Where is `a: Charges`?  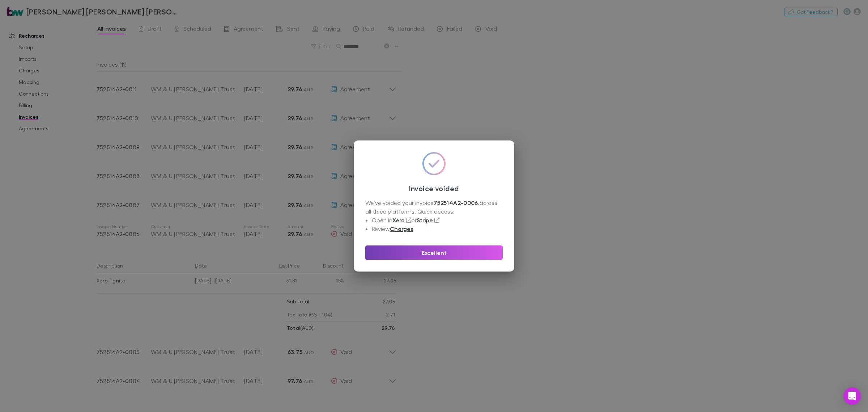
a: Charges is located at coordinates (402, 228).